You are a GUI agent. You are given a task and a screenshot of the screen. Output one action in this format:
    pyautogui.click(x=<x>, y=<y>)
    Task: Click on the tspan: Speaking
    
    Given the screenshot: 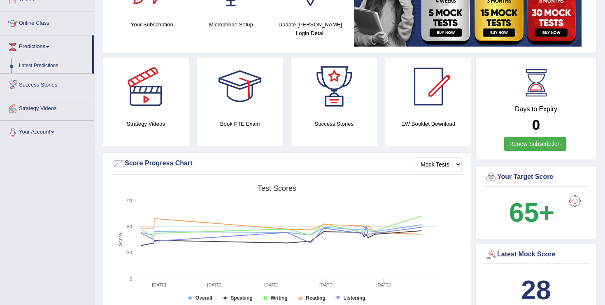 What is the action you would take?
    pyautogui.click(x=241, y=298)
    